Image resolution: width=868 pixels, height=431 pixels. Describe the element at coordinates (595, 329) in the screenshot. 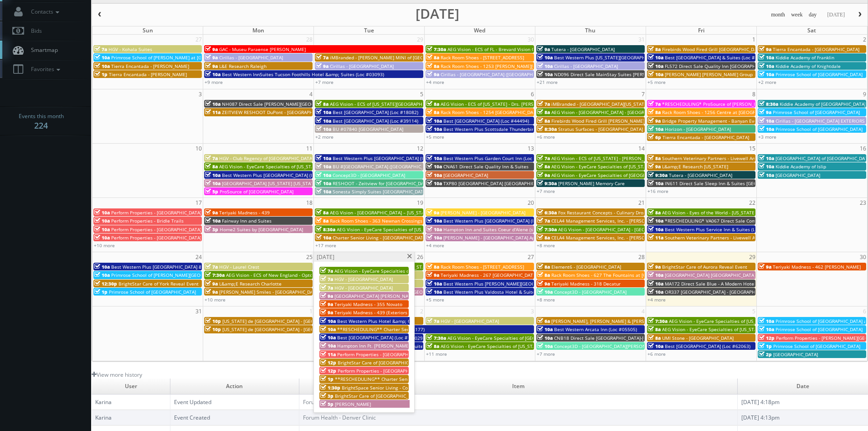

I see `span: Best Western Arcata Inn (Loc #05505)` at that location.